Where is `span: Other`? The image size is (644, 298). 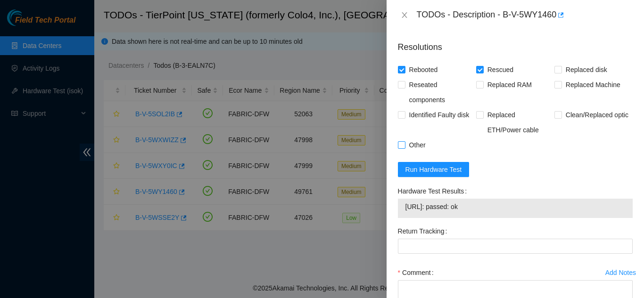
span: Other is located at coordinates (417, 145).